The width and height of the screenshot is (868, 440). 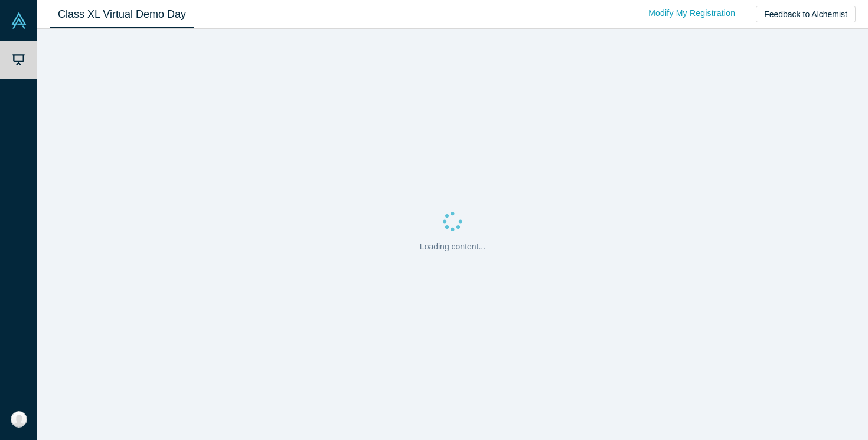 What do you see at coordinates (692, 13) in the screenshot?
I see `a: Modify My Registration` at bounding box center [692, 13].